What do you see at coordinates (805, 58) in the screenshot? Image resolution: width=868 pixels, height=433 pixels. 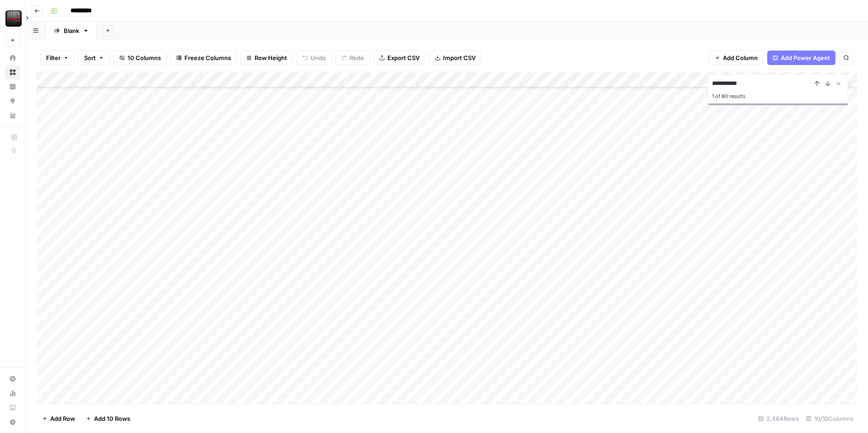 I see `span: Add Power Agent` at bounding box center [805, 58].